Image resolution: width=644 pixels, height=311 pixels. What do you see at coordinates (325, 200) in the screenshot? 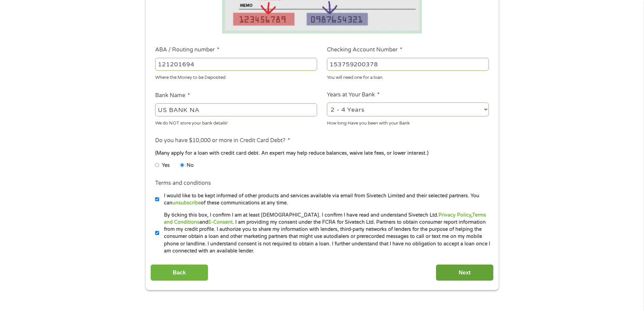
I see `label: I would like to be kept informed of other products and services available via email from Sivetech...` at bounding box center [325, 200].